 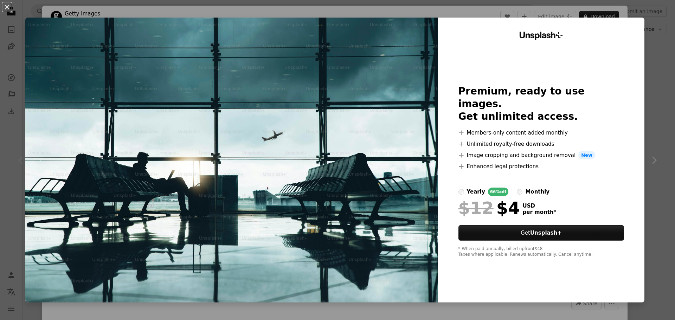 What do you see at coordinates (542, 155) in the screenshot?
I see `li: Image cropping and background removal` at bounding box center [542, 155].